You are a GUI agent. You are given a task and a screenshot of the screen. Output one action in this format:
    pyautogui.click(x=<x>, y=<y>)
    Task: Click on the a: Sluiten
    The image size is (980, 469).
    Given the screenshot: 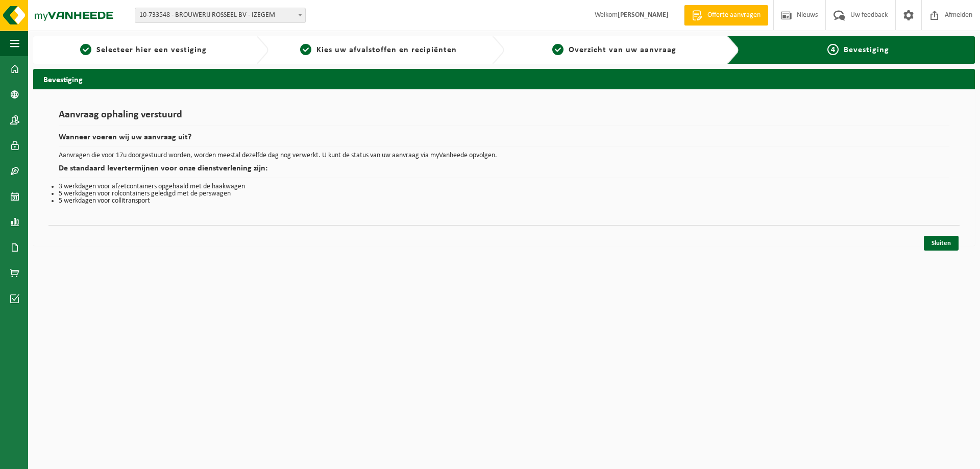 What is the action you would take?
    pyautogui.click(x=942, y=243)
    